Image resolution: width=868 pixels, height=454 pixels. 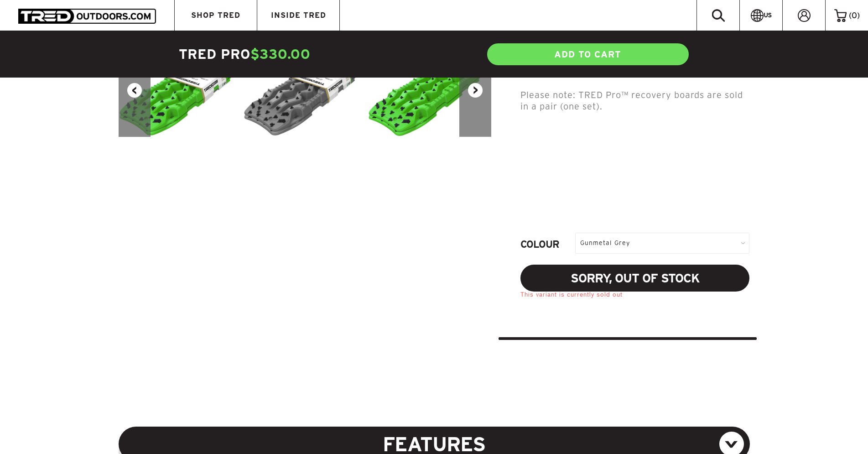 I want to click on a: ADD TO CART, so click(x=588, y=55).